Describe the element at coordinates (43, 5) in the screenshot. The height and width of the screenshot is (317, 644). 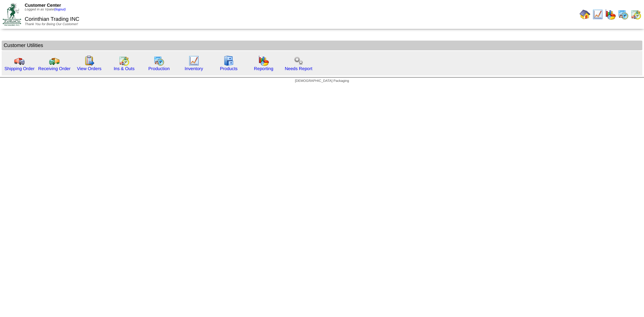
I see `span: Customer Center` at that location.